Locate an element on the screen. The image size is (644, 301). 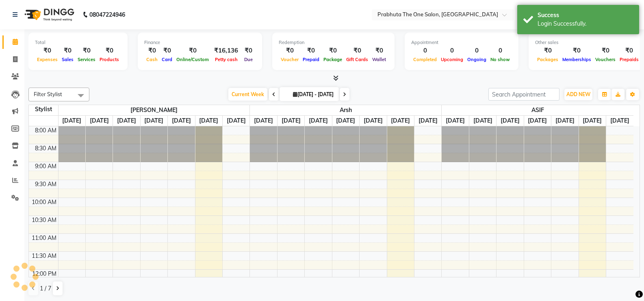
span: Current Week is located at coordinates (248, 94).